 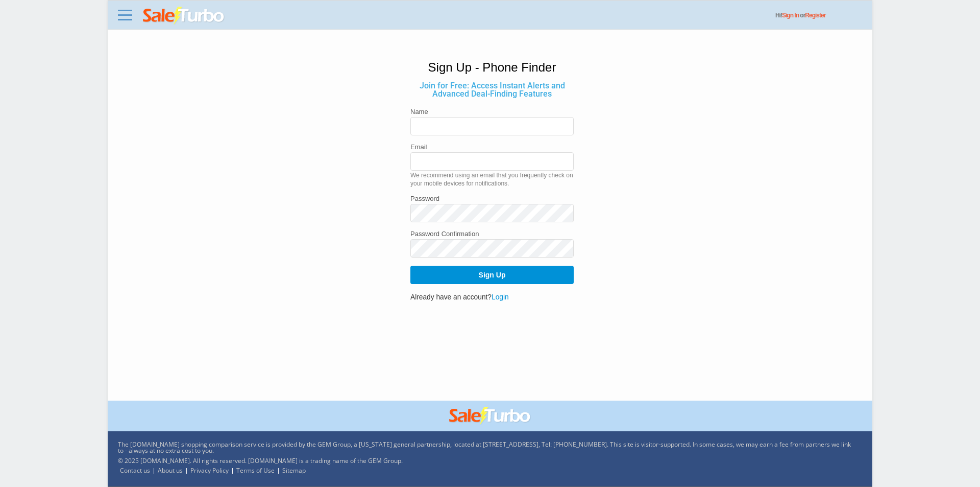 I want to click on a: Privacy Policy, so click(x=209, y=470).